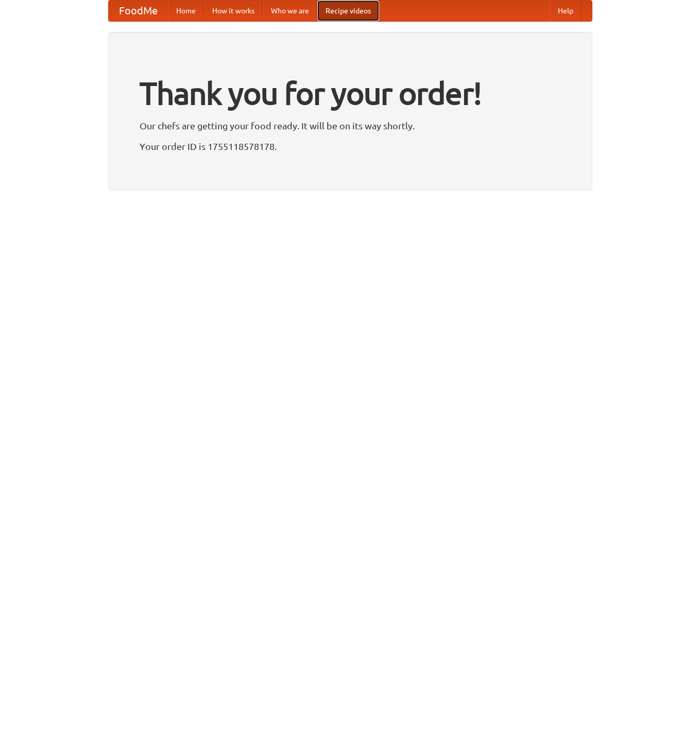 The width and height of the screenshot is (700, 729). Describe the element at coordinates (348, 11) in the screenshot. I see `a: Recipe videos` at that location.